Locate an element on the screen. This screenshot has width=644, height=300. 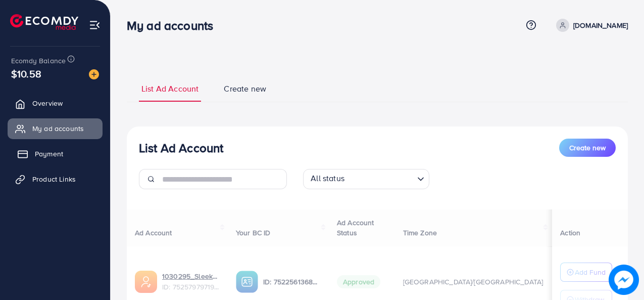
span: Payment is located at coordinates (49, 153).